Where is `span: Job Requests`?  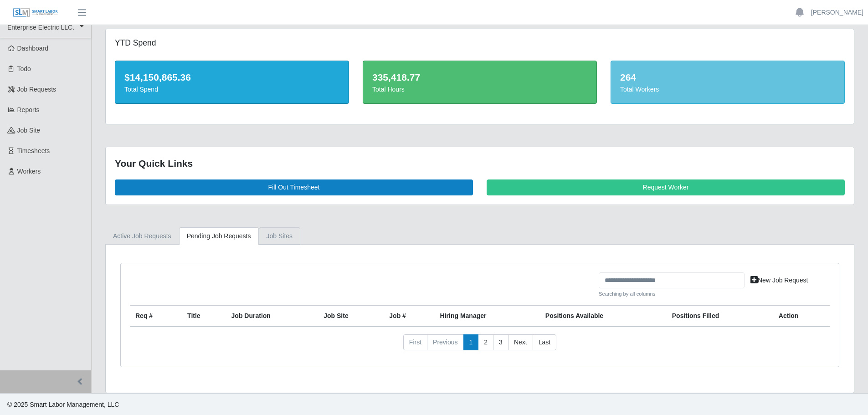 span: Job Requests is located at coordinates (37, 89).